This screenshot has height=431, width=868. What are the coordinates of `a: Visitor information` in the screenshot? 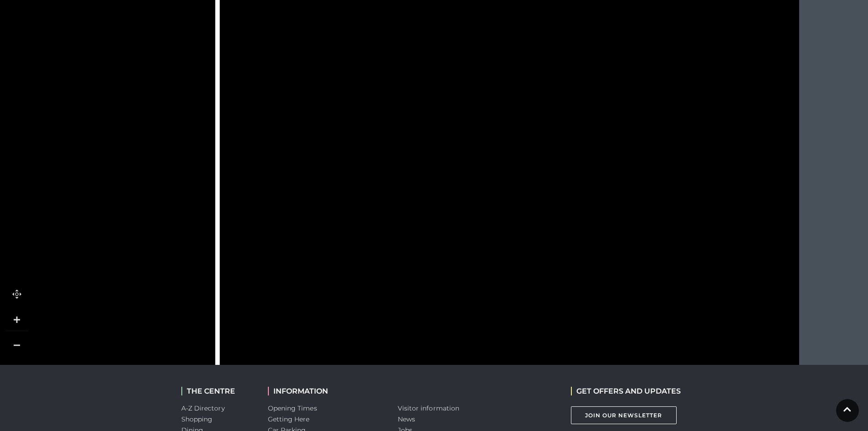 It's located at (429, 408).